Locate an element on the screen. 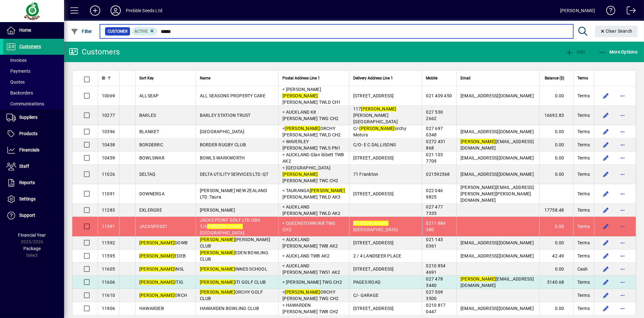 The image size is (644, 318). span: HAWARDEB is located at coordinates (151, 308).